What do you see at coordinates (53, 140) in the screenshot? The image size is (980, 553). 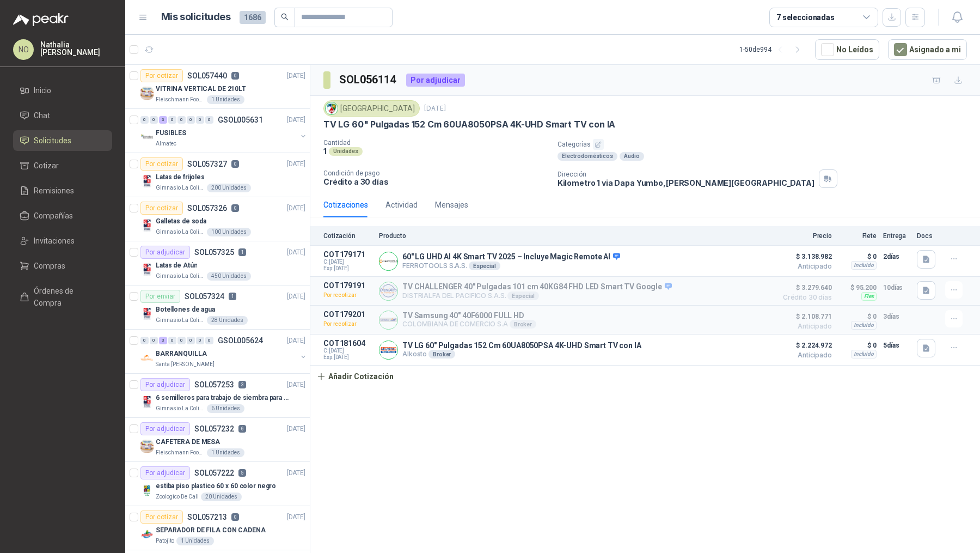 I see `span: Solicitudes` at bounding box center [53, 140].